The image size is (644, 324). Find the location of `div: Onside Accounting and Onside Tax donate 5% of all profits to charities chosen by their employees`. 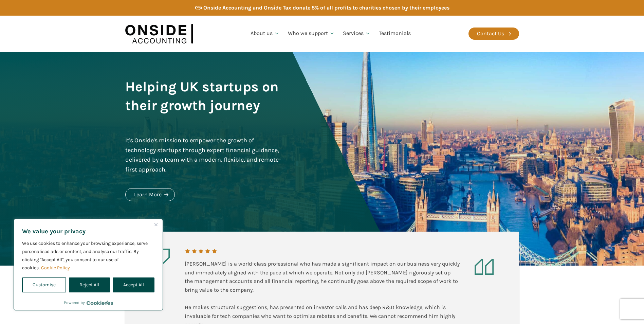

div: Onside Accounting and Onside Tax donate 5% of all profits to charities chosen by their employees is located at coordinates (326, 8).